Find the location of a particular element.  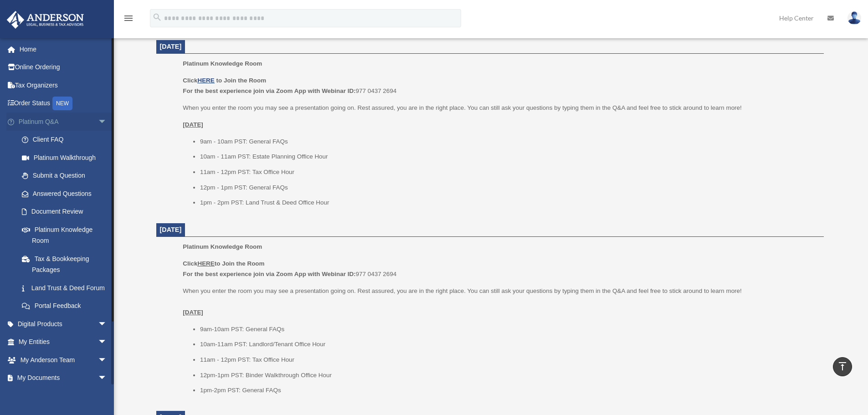

a: Platinum Walkthrough is located at coordinates (66, 158).